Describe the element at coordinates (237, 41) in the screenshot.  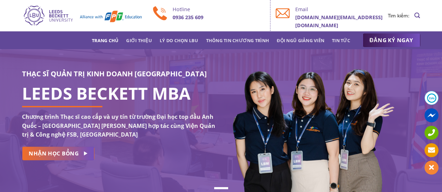
I see `a: Thông tin chương trình` at that location.